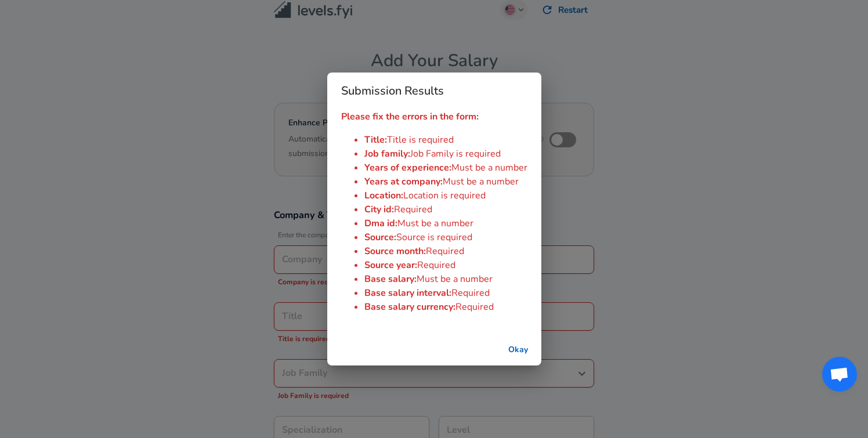 This screenshot has height=438, width=868. Describe the element at coordinates (380, 237) in the screenshot. I see `span: Source :` at that location.